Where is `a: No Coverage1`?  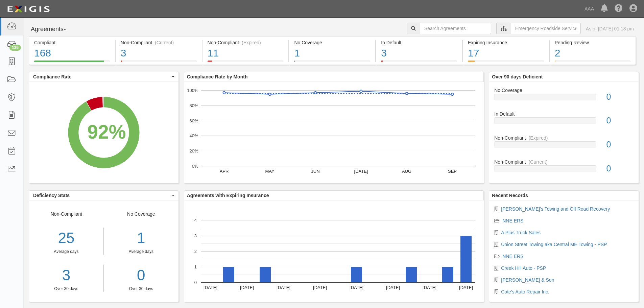 a: No Coverage1 is located at coordinates (332, 63).